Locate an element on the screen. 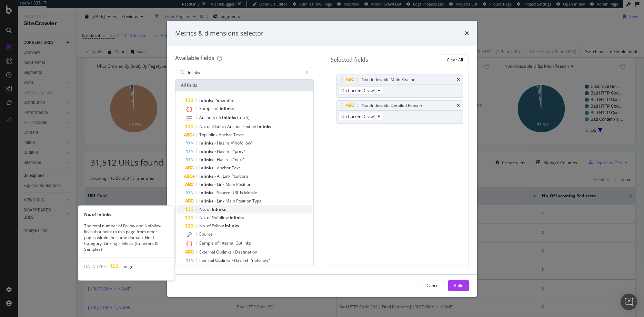 The height and width of the screenshot is (317, 644). button: Build is located at coordinates (458, 285).